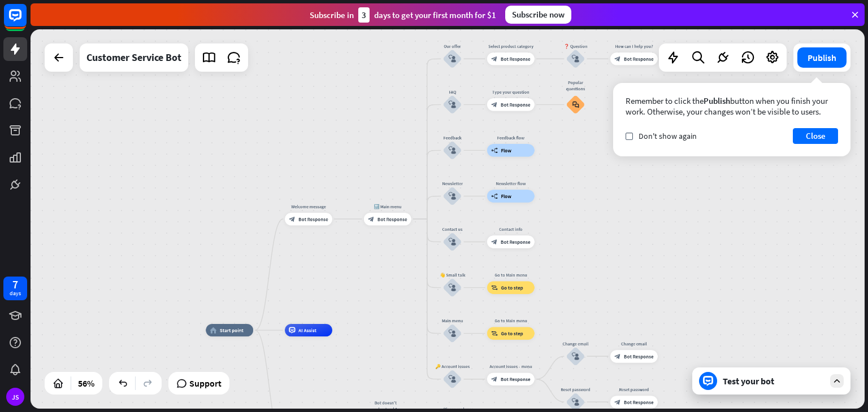 The width and height of the screenshot is (868, 412). I want to click on div: 👋 Small talk, so click(452, 275).